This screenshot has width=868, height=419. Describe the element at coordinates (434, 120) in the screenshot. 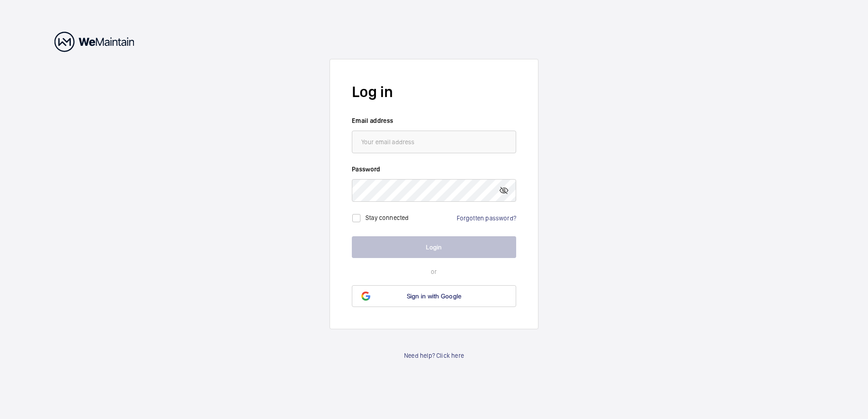

I see `label: Email address` at that location.